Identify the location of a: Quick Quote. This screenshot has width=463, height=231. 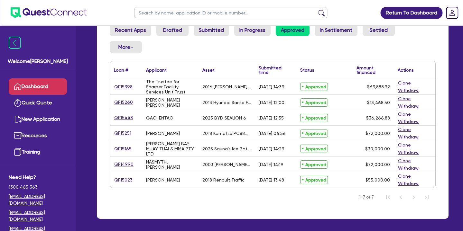
(38, 103).